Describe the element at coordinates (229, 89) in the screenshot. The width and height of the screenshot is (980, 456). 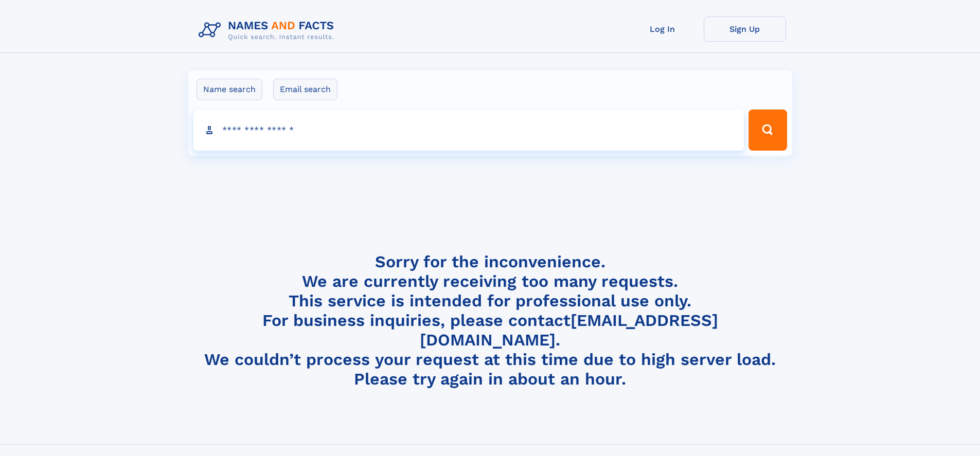
I see `label: Name search` at that location.